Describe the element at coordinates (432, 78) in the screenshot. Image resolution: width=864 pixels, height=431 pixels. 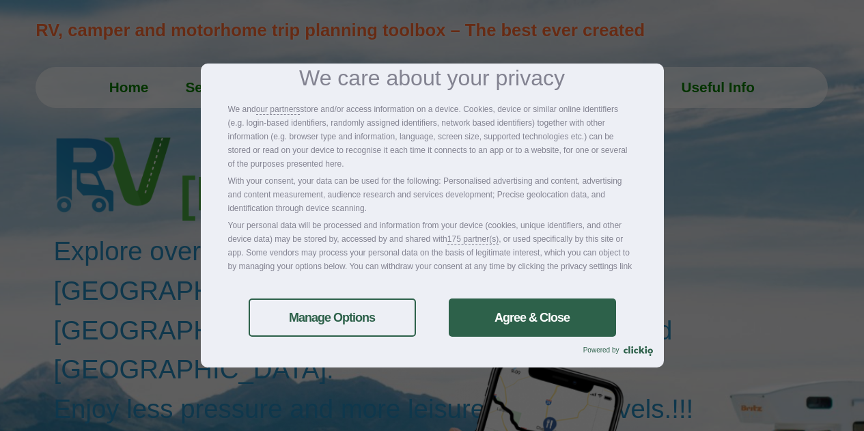
I see `h3: We care about your privacy` at that location.